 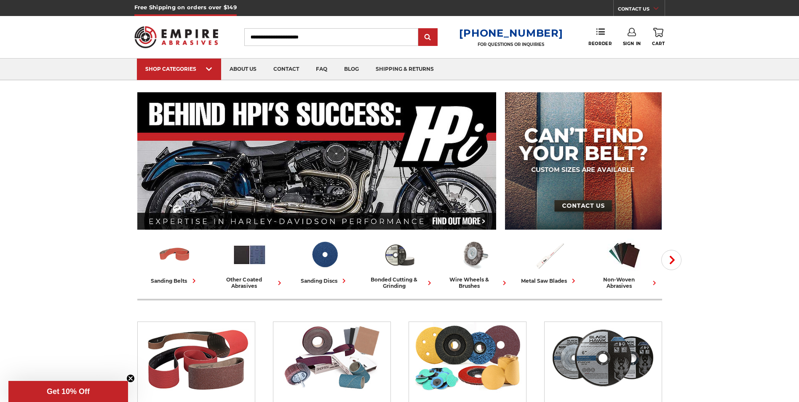 I want to click on div: other coated abrasives, so click(x=250, y=283).